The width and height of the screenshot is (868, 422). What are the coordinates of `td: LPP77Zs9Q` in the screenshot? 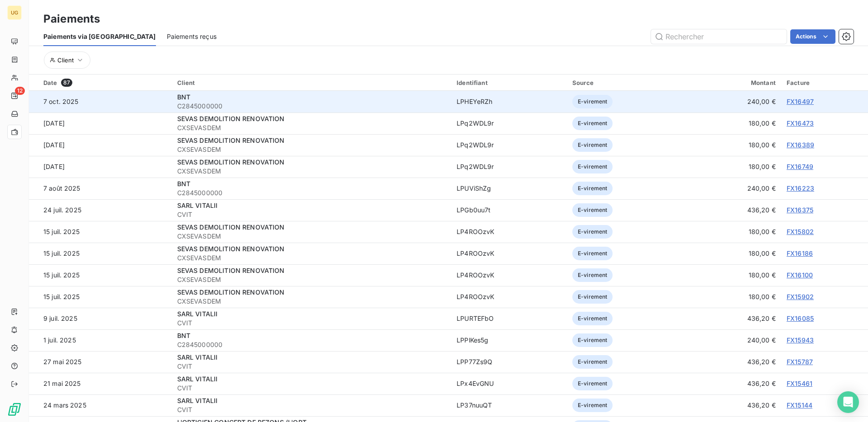 It's located at (509, 362).